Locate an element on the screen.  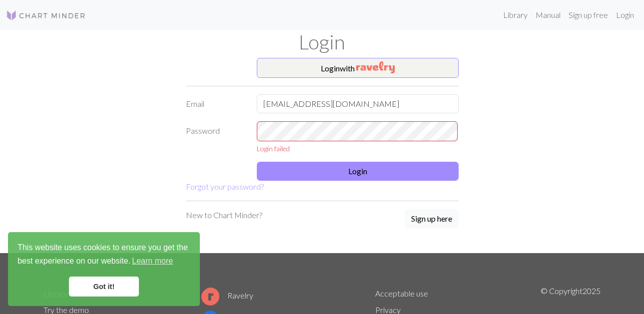
a: Sign up here is located at coordinates (432, 219).